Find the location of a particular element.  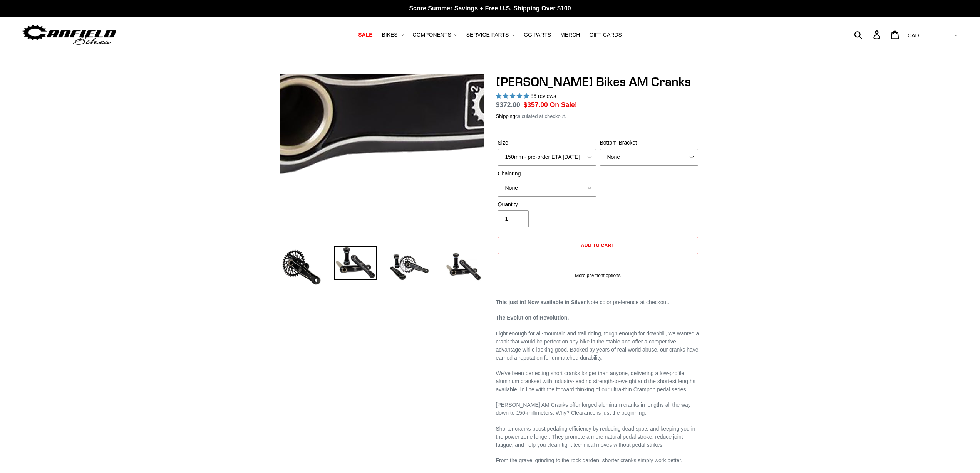

span: GIFT CARDS is located at coordinates (605, 35).